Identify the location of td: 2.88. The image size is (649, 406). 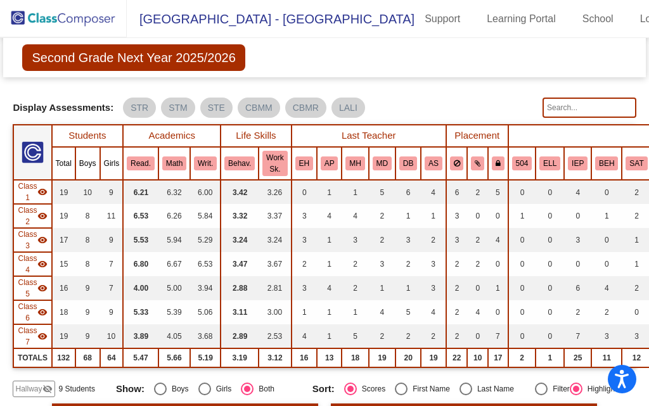
(240, 288).